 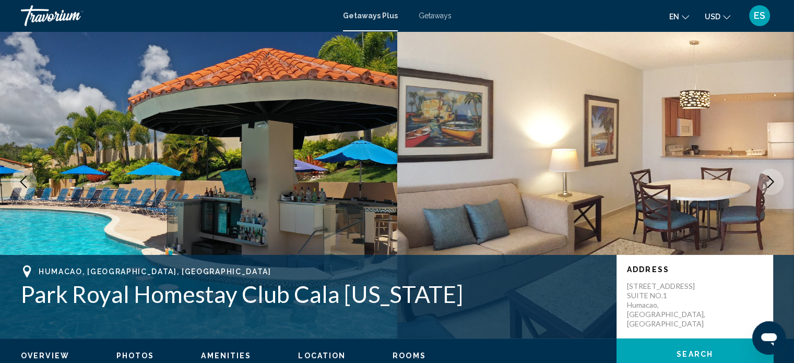 I want to click on button: Rooms, so click(x=409, y=356).